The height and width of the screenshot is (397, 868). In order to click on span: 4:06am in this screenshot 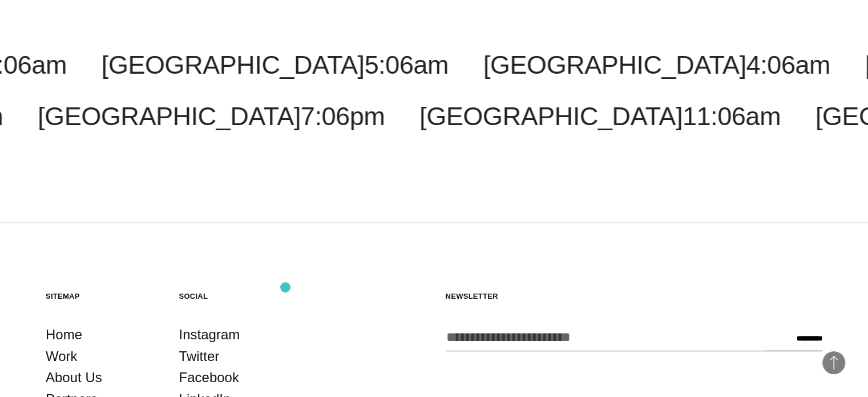, I will do `click(788, 65)`.